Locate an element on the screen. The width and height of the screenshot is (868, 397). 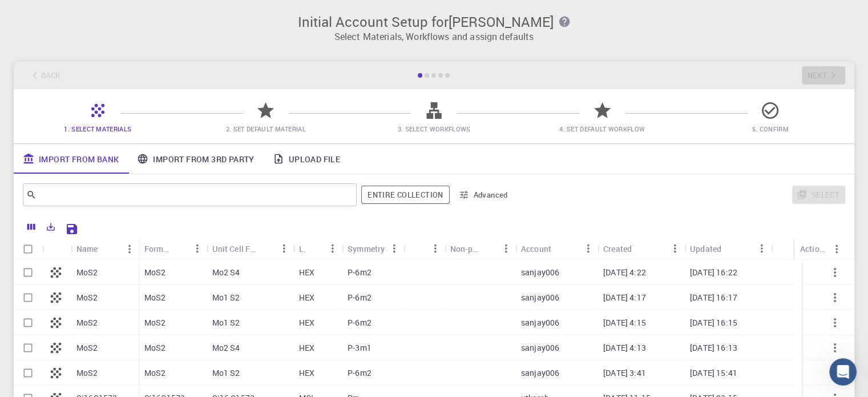
a: Upload File is located at coordinates (306, 159).